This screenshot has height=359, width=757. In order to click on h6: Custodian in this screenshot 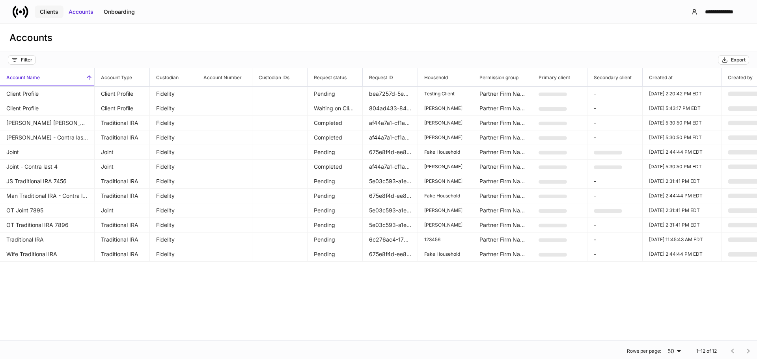, I will do `click(164, 77)`.